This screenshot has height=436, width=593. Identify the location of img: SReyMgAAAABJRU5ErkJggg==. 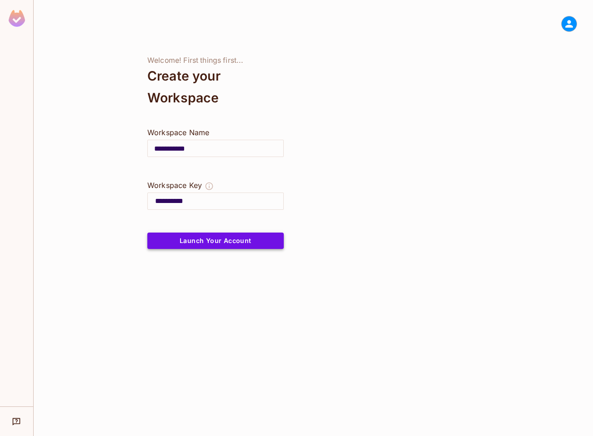
(17, 18).